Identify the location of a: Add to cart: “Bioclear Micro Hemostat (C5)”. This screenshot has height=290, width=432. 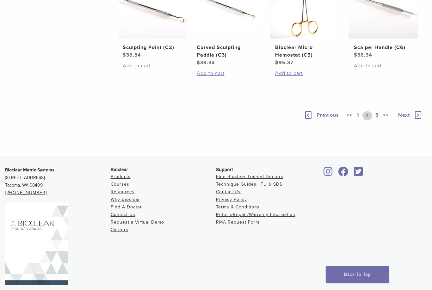
(304, 73).